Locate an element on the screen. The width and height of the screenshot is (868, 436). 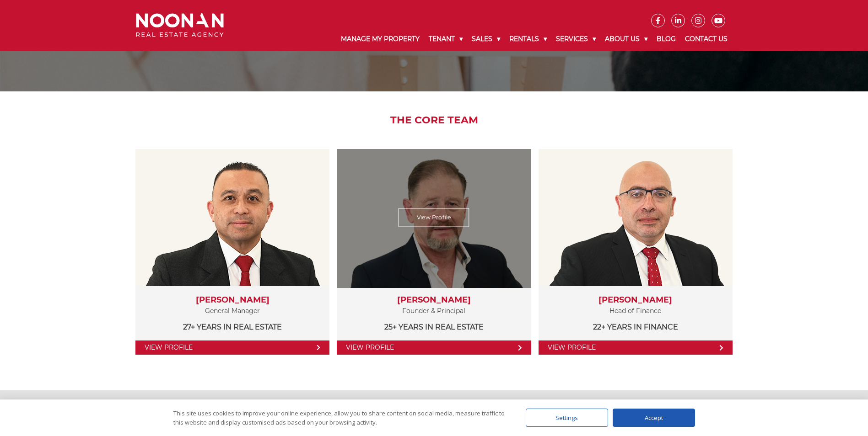
a: About Us is located at coordinates (626, 39).